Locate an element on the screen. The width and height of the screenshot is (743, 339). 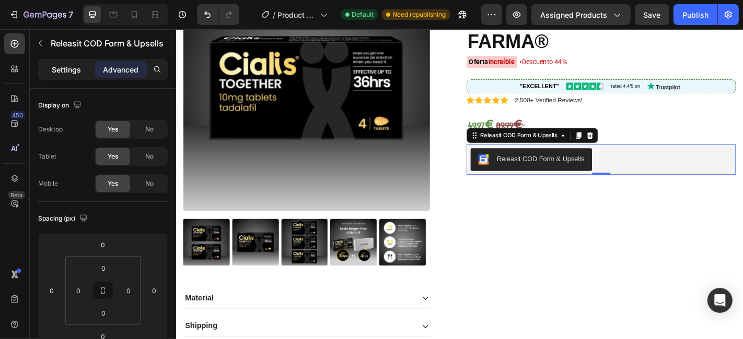
button: Save is located at coordinates (652, 15).